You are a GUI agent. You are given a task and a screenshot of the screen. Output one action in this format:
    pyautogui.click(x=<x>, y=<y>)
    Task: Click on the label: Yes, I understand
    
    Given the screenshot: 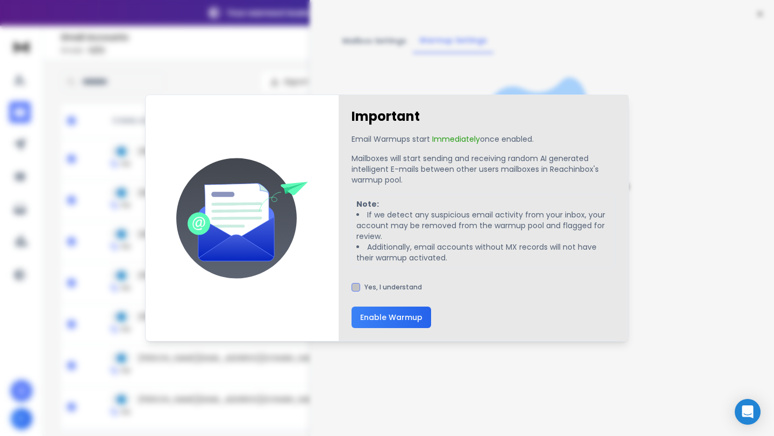 What is the action you would take?
    pyautogui.click(x=393, y=287)
    